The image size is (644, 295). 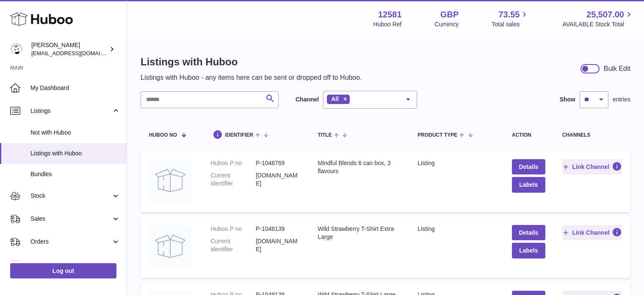 What do you see at coordinates (170, 246) in the screenshot?
I see `img: Wild Strawberry T-Shirt Extra Large` at bounding box center [170, 246].